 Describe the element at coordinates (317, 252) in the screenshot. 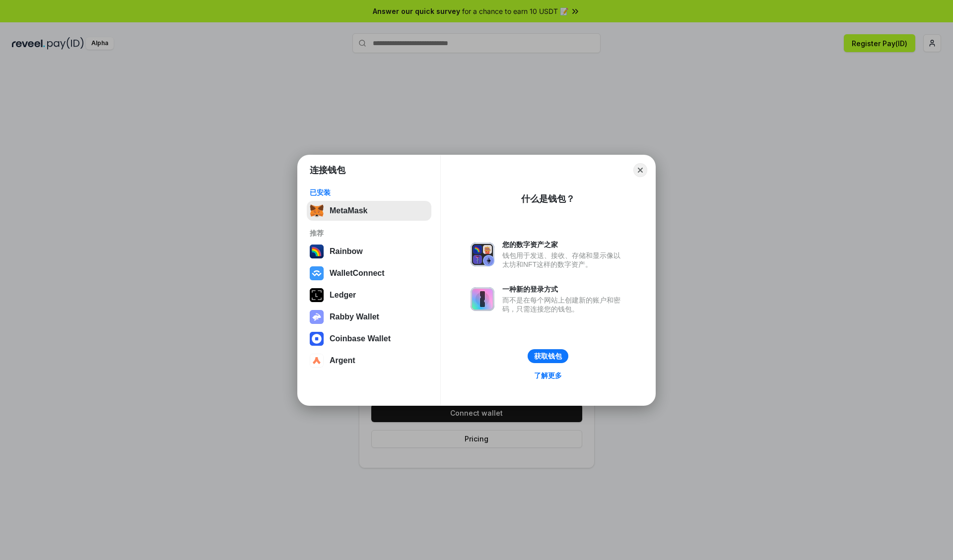

I see `img: svg+xml,%3Csvg%20width%3D%22120%22%20height%3D%22120%22%20viewBox%3D%220%200%20120%20120%22%20fil...` at that location.